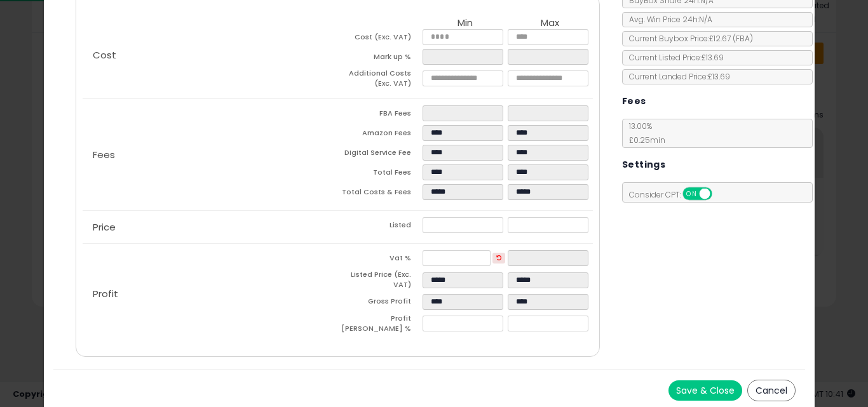  I want to click on td: Listed, so click(380, 227).